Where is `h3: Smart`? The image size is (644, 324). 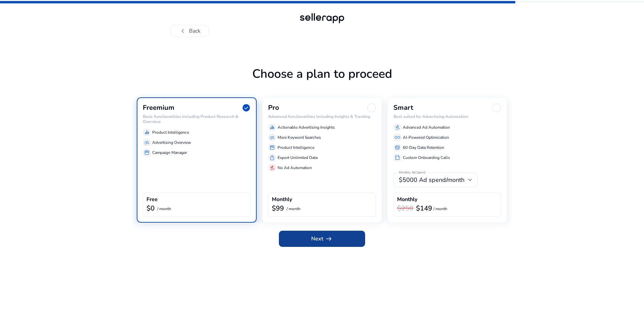
h3: Smart is located at coordinates (403, 108).